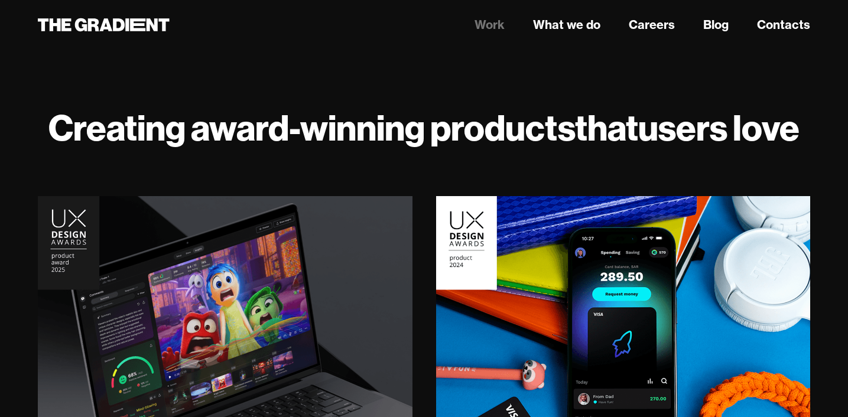  Describe the element at coordinates (784, 25) in the screenshot. I see `a: Contacts` at that location.